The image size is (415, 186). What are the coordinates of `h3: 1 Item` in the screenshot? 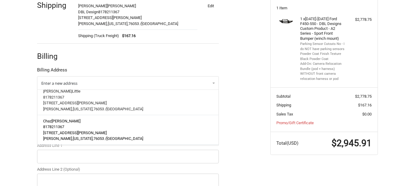 It's located at (324, 8).